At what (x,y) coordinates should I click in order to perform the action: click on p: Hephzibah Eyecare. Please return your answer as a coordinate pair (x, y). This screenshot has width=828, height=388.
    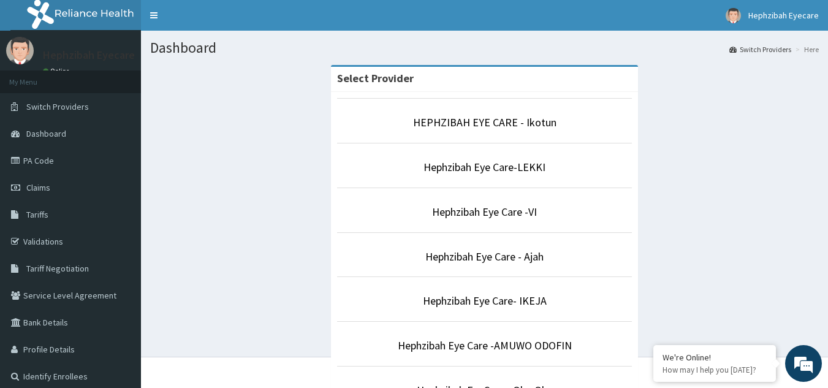
    Looking at the image, I should click on (89, 55).